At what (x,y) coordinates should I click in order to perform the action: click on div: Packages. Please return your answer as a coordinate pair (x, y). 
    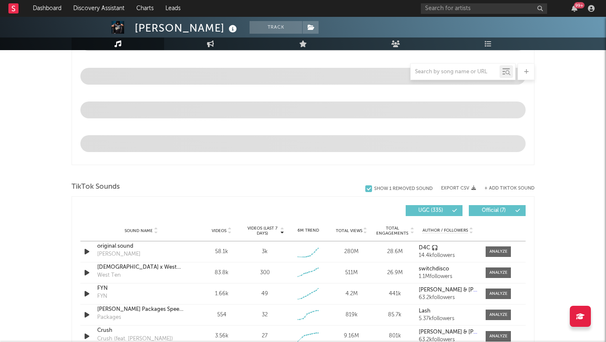
    Looking at the image, I should click on (109, 317).